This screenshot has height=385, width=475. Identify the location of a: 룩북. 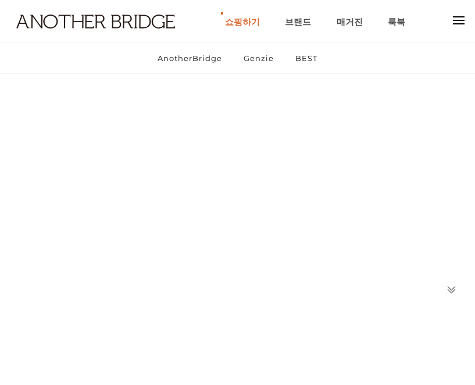
(397, 22).